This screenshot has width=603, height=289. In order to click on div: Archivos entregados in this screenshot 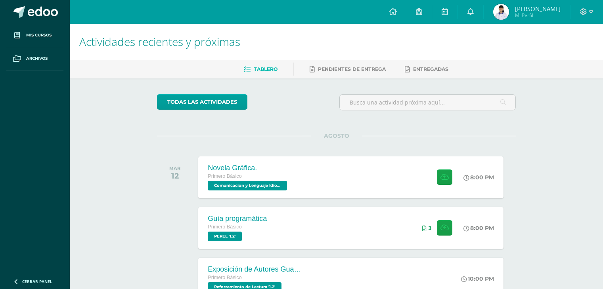, I will do `click(426, 228)`.